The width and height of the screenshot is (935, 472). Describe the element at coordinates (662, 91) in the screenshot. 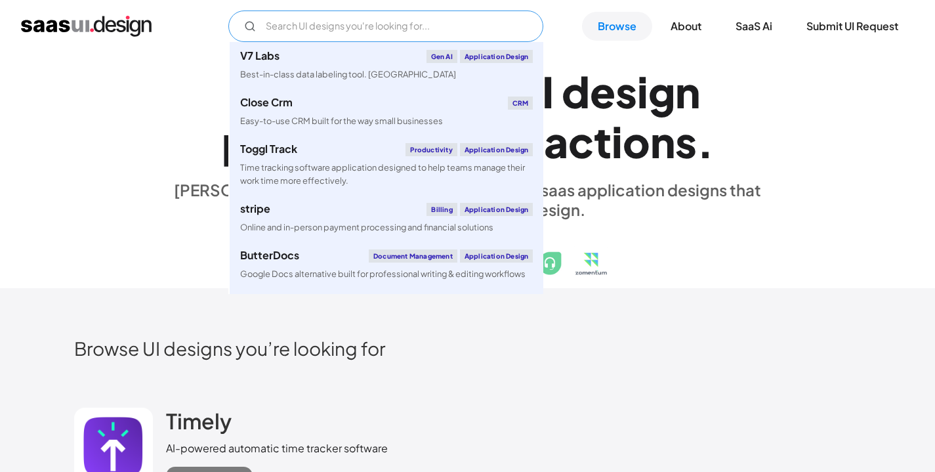

I see `div: g` at that location.